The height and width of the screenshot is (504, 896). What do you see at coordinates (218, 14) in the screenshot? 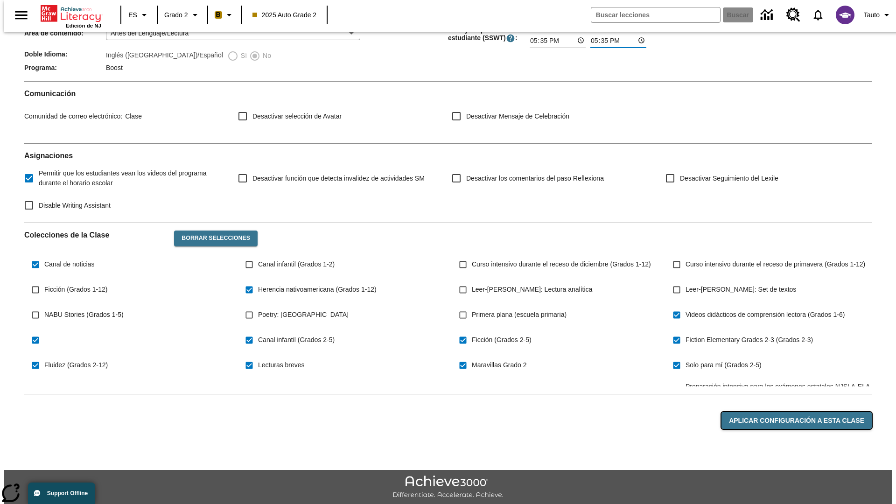
I see `span: B` at bounding box center [218, 14].